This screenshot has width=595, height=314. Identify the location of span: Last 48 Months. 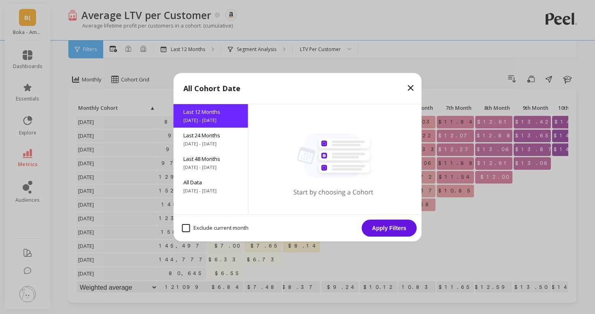
(211, 159).